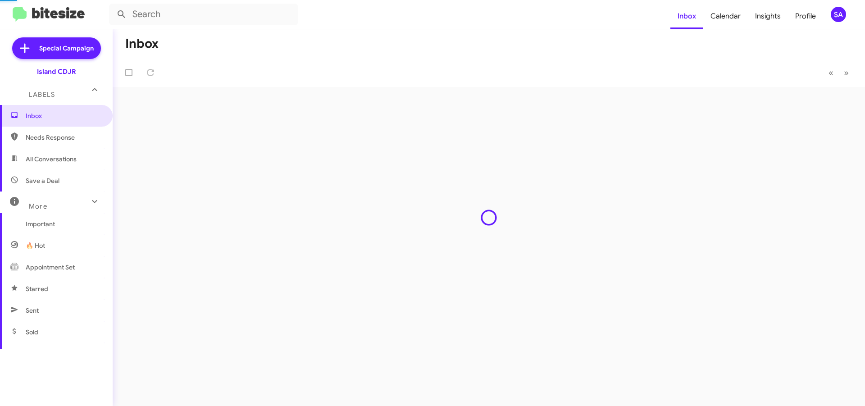  What do you see at coordinates (37, 289) in the screenshot?
I see `span: Starred` at bounding box center [37, 289].